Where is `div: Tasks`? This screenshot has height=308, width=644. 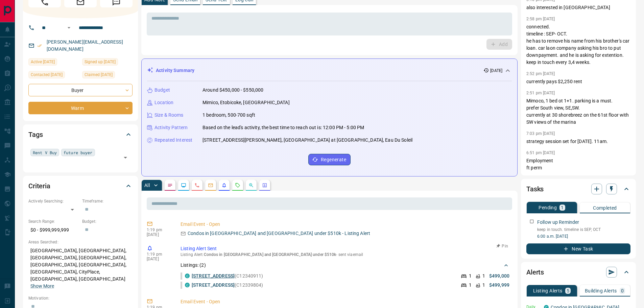
div: Tasks is located at coordinates (578, 189).